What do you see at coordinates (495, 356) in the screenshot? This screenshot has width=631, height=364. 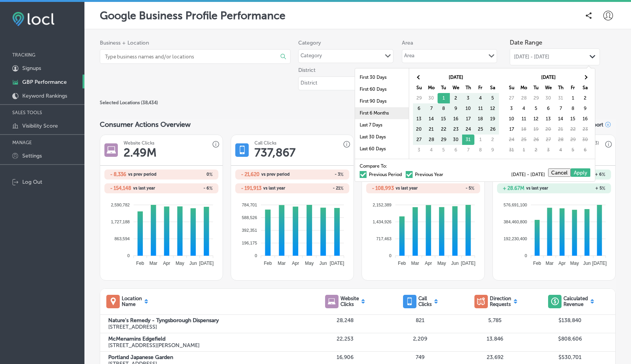 I see `p: 23,692` at bounding box center [495, 356].